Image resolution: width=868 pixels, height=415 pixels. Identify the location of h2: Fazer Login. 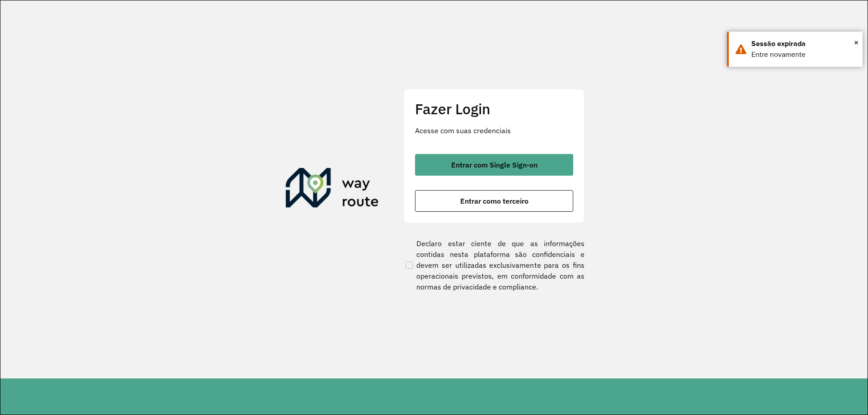
(494, 109).